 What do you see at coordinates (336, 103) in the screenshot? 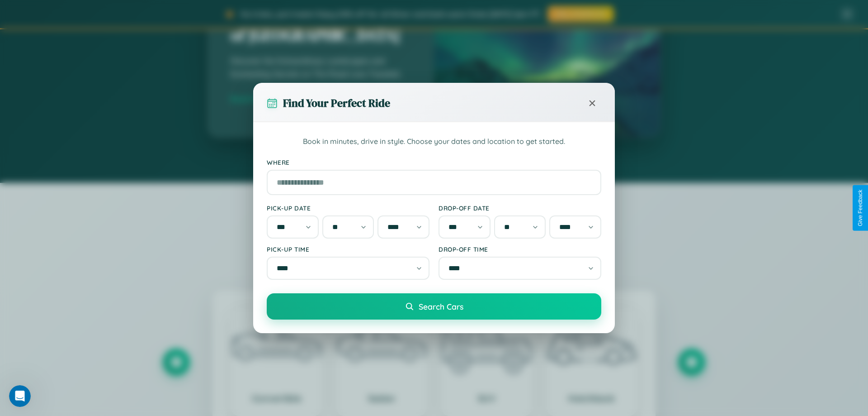
I see `h3: Find Your Perfect Ride` at bounding box center [336, 103].